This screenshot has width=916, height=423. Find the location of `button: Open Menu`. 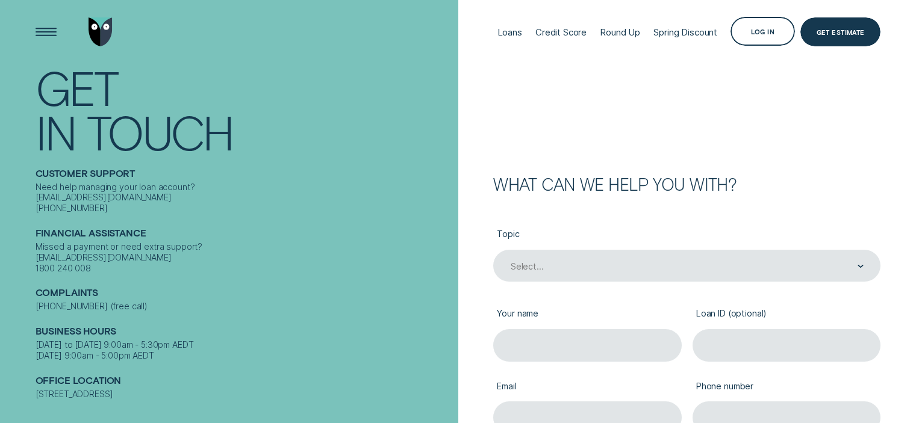

button: Open Menu is located at coordinates (46, 32).